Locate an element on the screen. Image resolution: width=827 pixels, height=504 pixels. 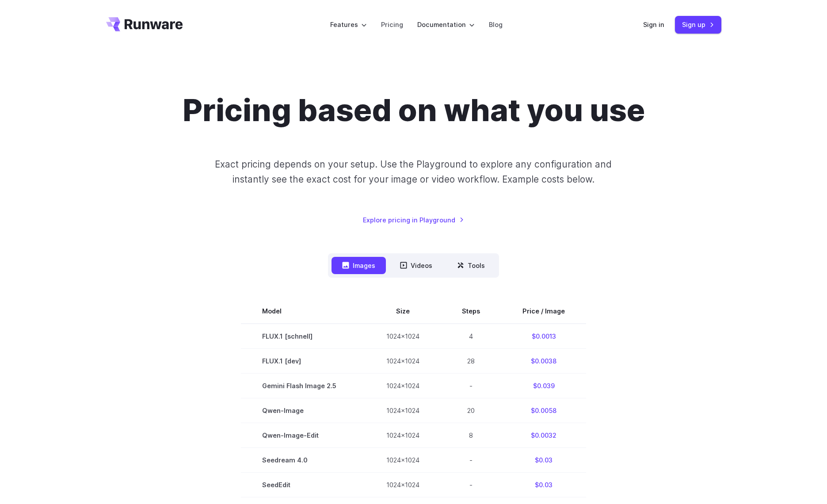
a: Blog is located at coordinates (496, 24).